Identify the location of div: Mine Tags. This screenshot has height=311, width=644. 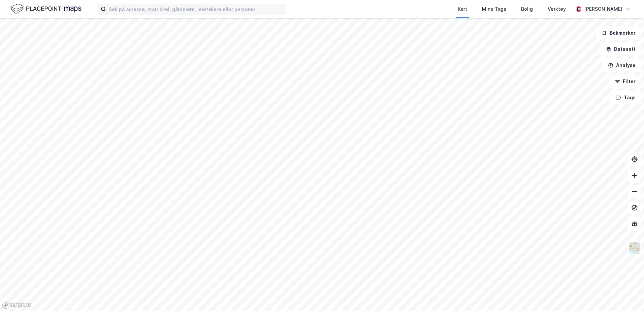
(494, 9).